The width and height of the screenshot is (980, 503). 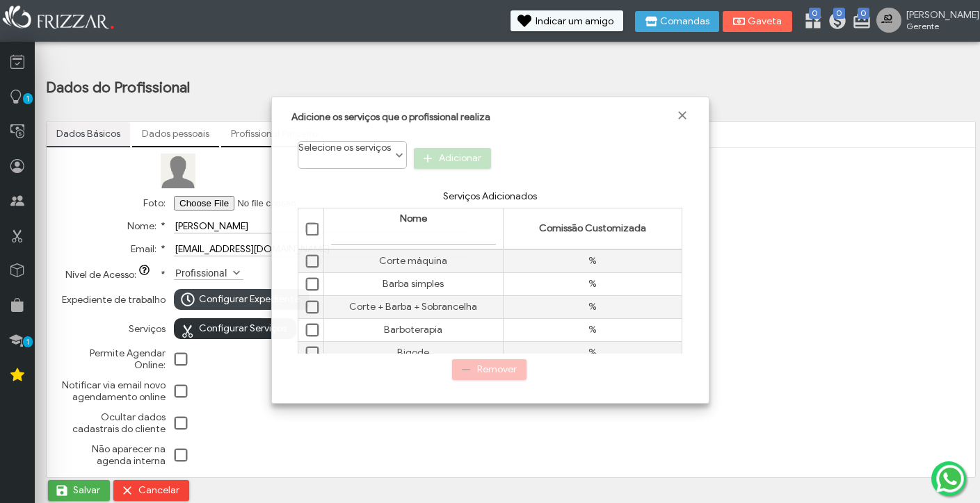 I want to click on span: Gerente, so click(x=937, y=26).